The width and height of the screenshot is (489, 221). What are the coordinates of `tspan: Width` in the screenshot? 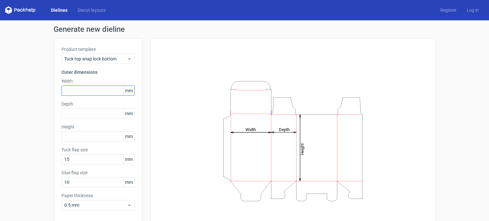 It's located at (251, 129).